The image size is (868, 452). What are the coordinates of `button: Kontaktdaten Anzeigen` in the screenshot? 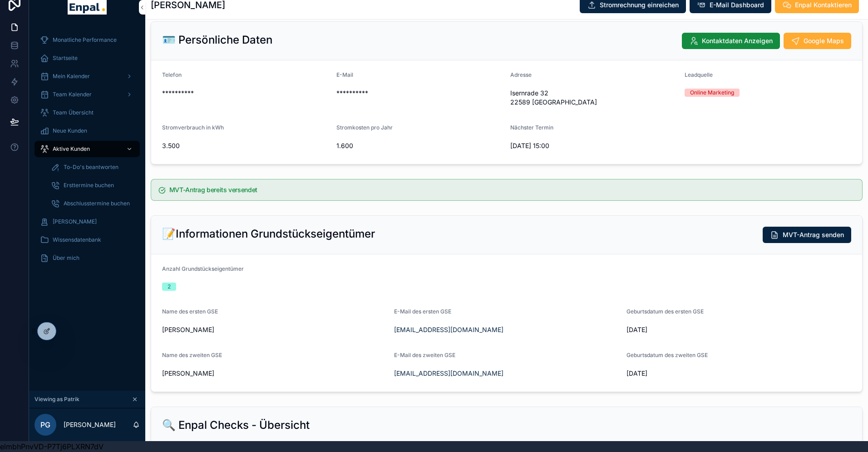 It's located at (731, 41).